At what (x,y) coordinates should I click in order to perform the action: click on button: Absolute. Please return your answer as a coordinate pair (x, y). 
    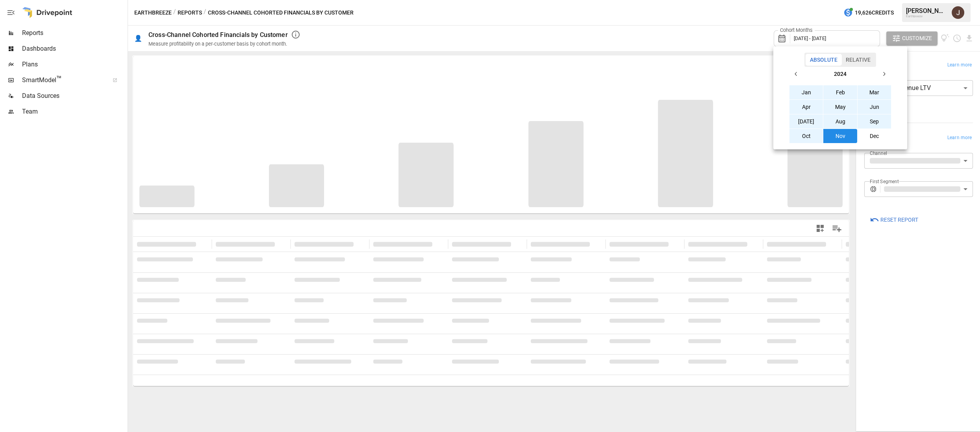
    Looking at the image, I should click on (823, 60).